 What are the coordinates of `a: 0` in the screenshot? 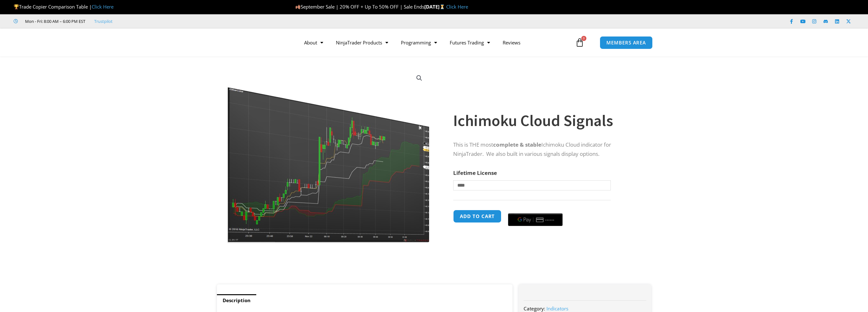 It's located at (580, 42).